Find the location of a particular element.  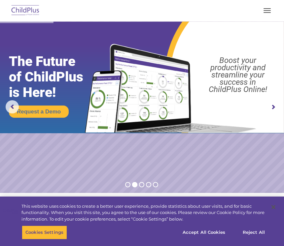

button: Accept All Cookies is located at coordinates (204, 233).